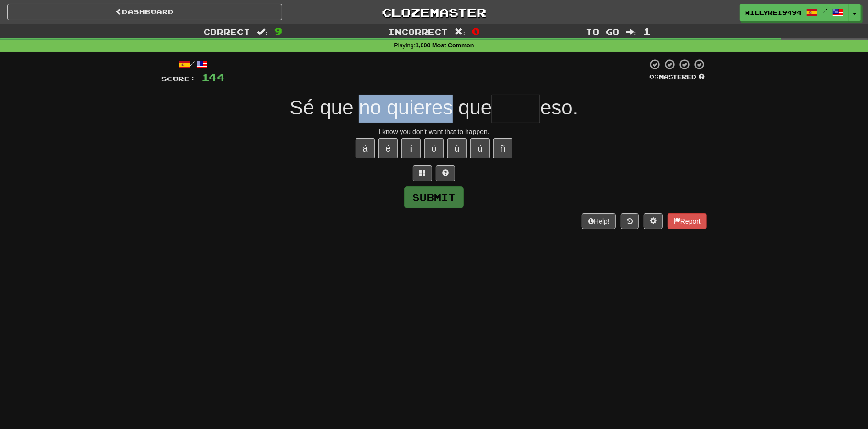 The width and height of the screenshot is (868, 429). I want to click on strong: 1,000 Most Common, so click(444, 45).